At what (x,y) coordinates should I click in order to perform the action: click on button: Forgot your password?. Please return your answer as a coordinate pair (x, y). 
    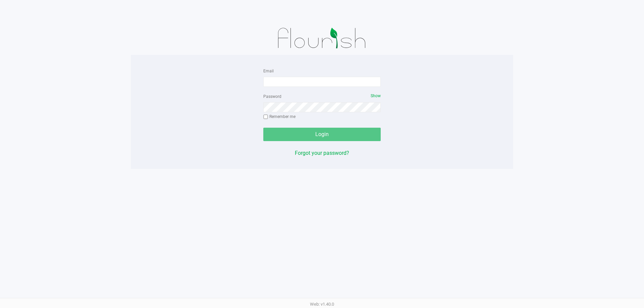
    Looking at the image, I should click on (322, 153).